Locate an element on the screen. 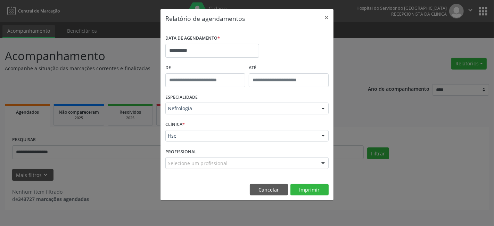 The image size is (494, 226). label: De is located at coordinates (205, 68).